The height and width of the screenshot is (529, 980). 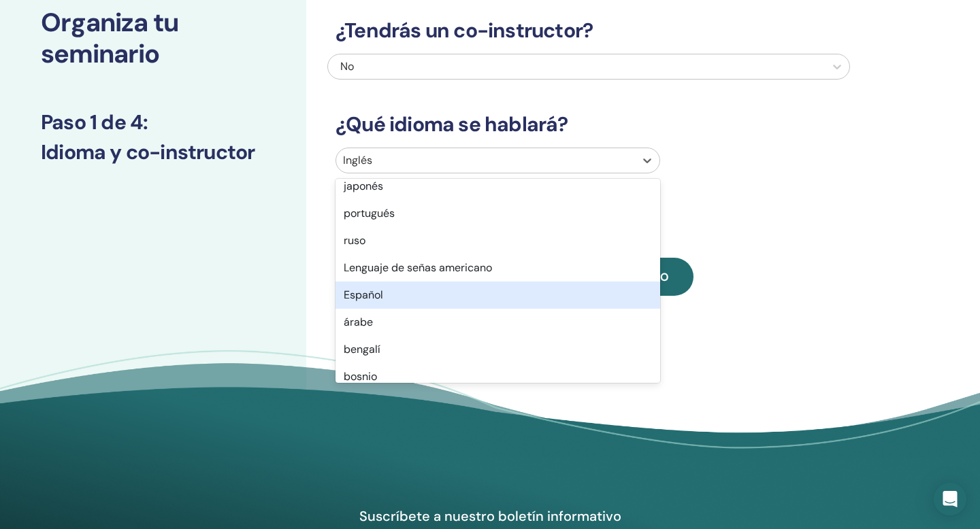 I want to click on font: ¿Qué idioma se hablará?, so click(x=452, y=123).